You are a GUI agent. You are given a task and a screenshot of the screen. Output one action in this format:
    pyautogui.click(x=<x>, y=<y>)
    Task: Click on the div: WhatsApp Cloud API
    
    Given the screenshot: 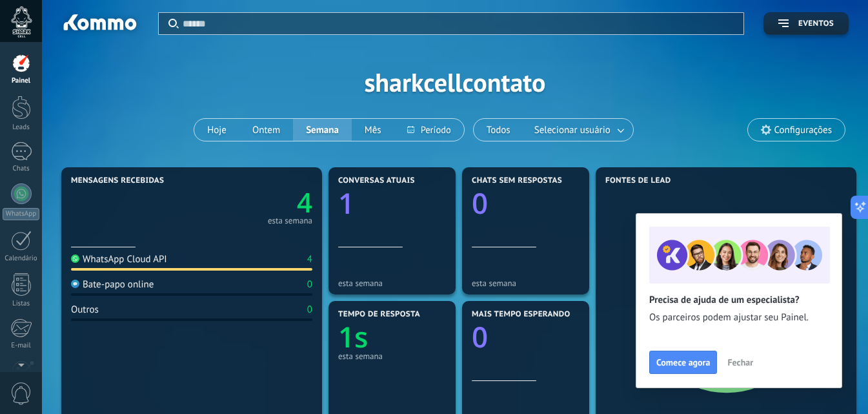 What is the action you would take?
    pyautogui.click(x=119, y=259)
    